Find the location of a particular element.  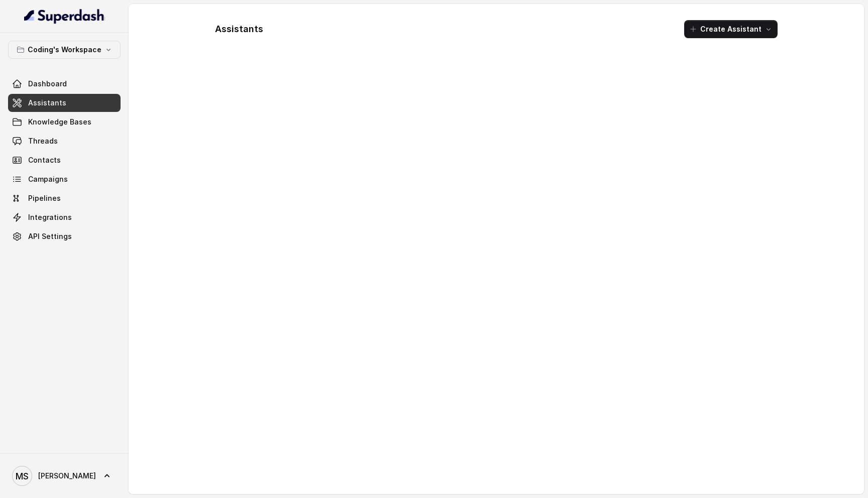

span: Assistants is located at coordinates (47, 103).